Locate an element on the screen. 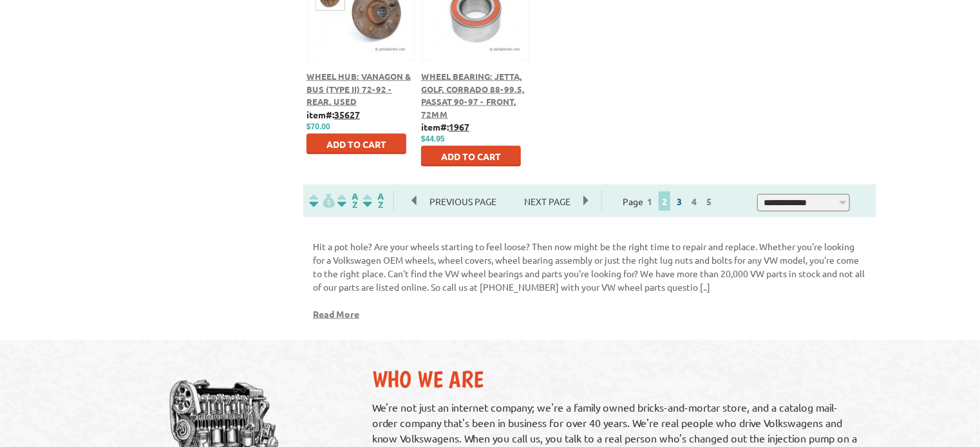  a: Next Page is located at coordinates (547, 201).